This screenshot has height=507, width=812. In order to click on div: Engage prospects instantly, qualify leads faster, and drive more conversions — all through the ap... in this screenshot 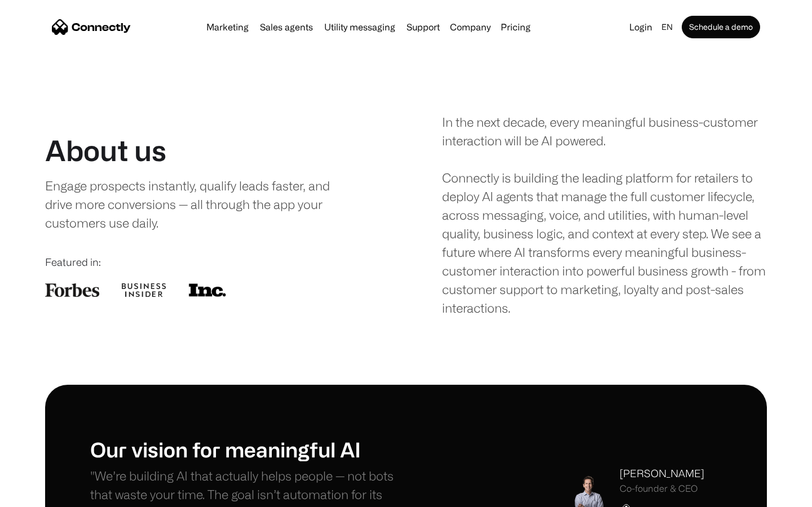, I will do `click(200, 204)`.